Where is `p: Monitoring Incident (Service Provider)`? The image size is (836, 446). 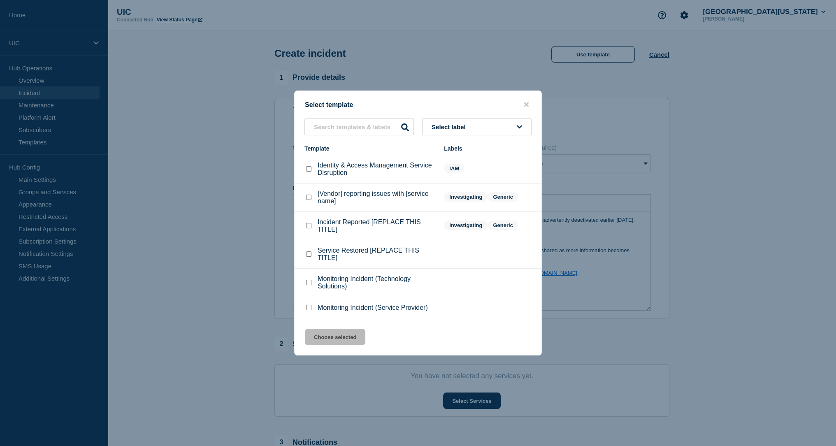
p: Monitoring Incident (Service Provider) is located at coordinates (373, 308).